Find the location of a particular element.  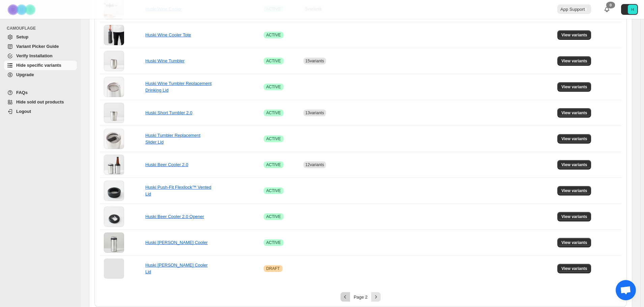

a: Huski Tumbler Replacement Slider Lid is located at coordinates (173, 138).